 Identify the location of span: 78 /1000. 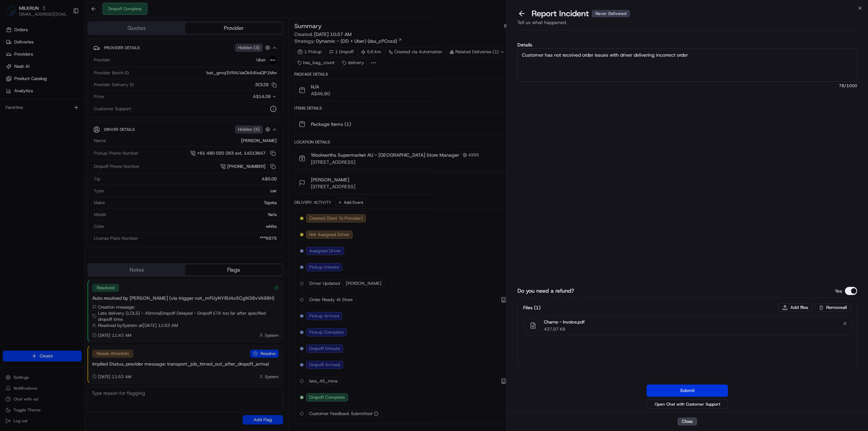
(687, 86).